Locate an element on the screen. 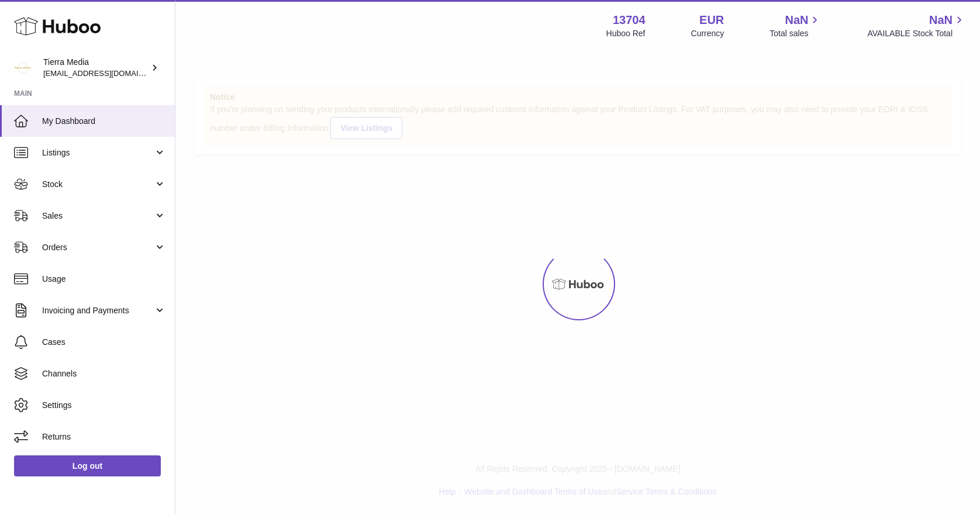 The image size is (980, 515). span: Sales is located at coordinates (98, 216).